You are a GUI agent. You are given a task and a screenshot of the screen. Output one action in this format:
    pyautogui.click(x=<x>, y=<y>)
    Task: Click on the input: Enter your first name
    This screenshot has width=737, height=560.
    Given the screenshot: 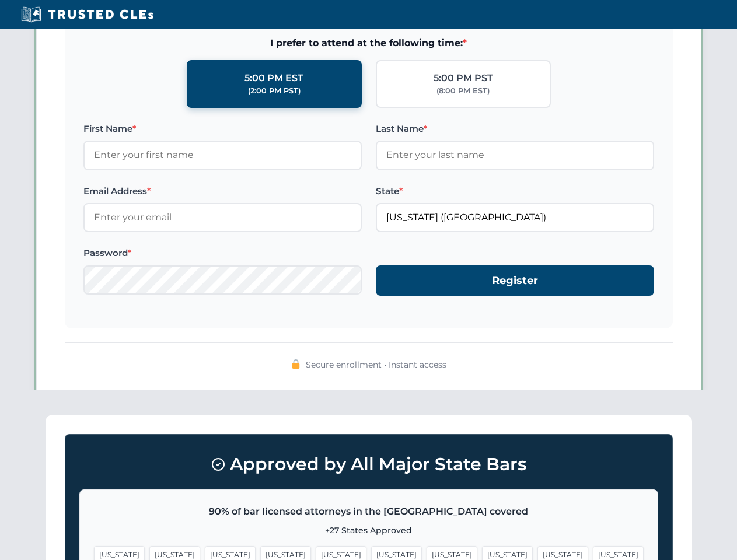 What is the action you would take?
    pyautogui.click(x=223, y=155)
    